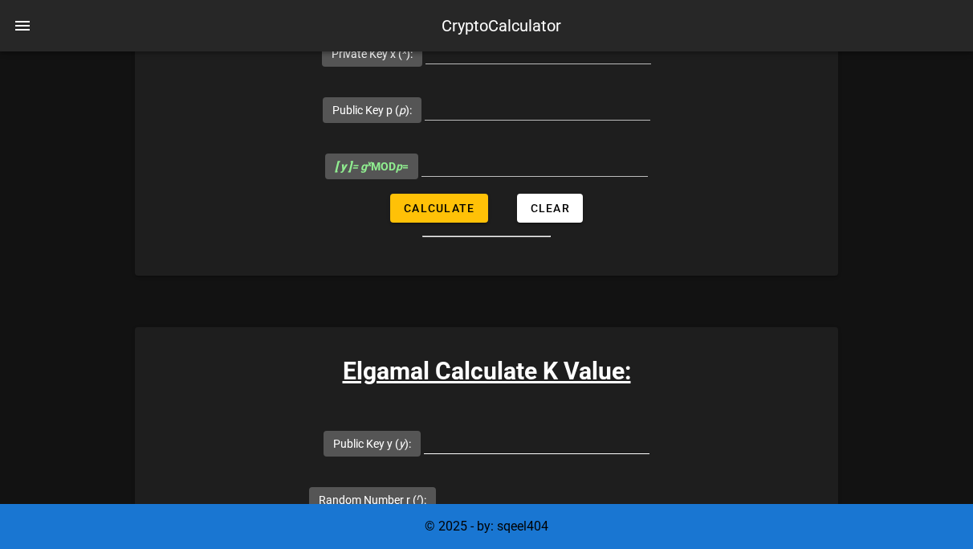 This screenshot has height=549, width=973. Describe the element at coordinates (418, 496) in the screenshot. I see `sup: r` at that location.